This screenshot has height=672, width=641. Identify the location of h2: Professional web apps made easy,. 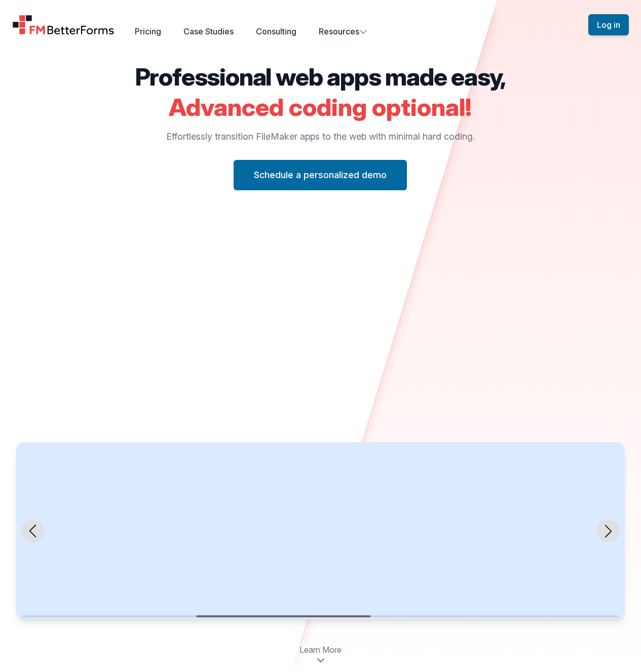
(320, 77).